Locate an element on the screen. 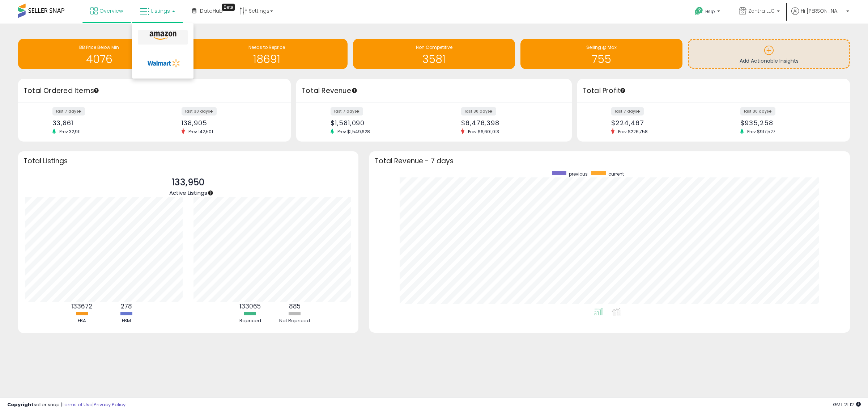 The height and width of the screenshot is (412, 868). h3: Total Revenue is located at coordinates (434, 91).